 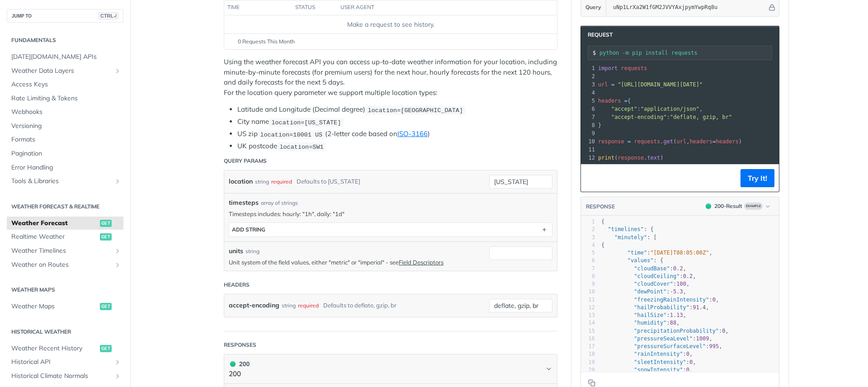 I want to click on div: Query Params, so click(x=245, y=161).